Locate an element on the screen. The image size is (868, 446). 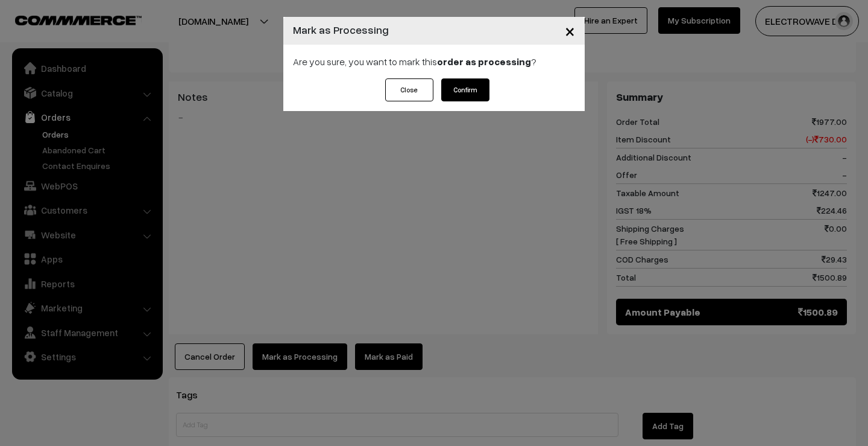
button: Confirm is located at coordinates (465, 90).